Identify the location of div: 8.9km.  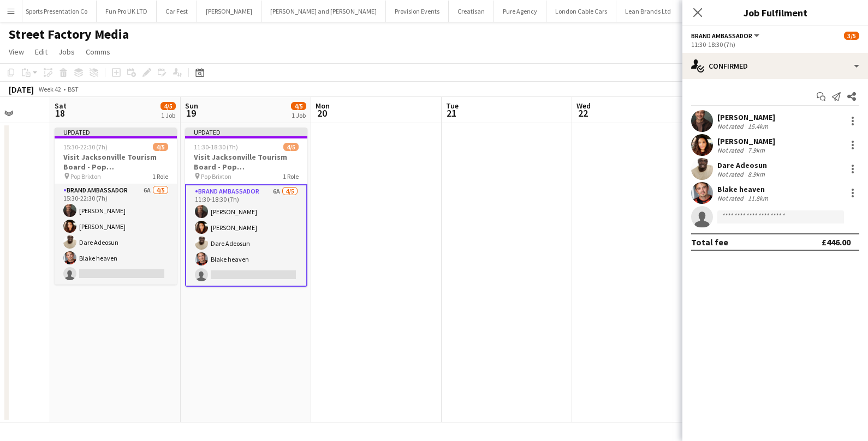
(756, 174).